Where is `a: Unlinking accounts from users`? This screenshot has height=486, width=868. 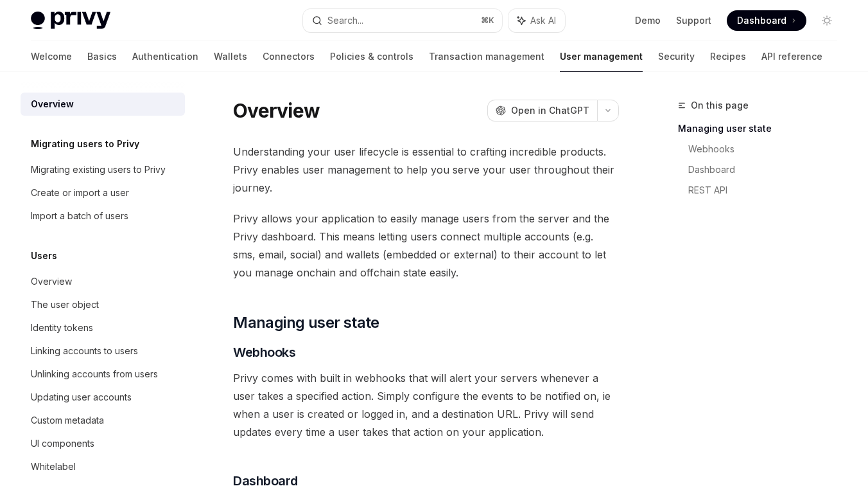
a: Unlinking accounts from users is located at coordinates (103, 374).